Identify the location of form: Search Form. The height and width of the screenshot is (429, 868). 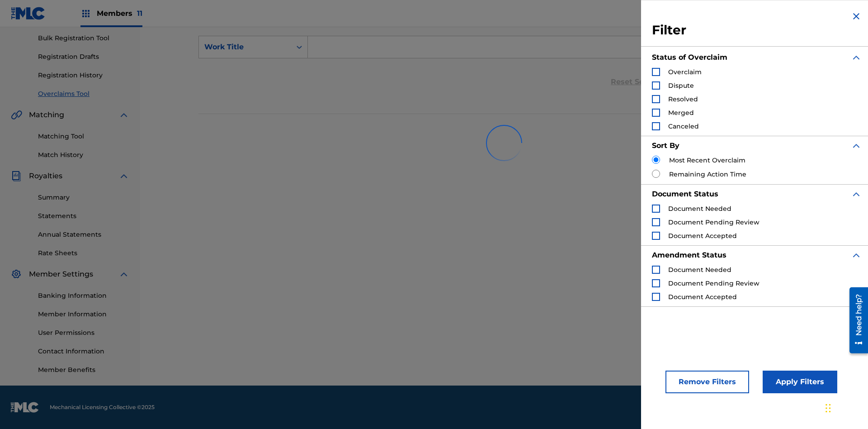
(504, 68).